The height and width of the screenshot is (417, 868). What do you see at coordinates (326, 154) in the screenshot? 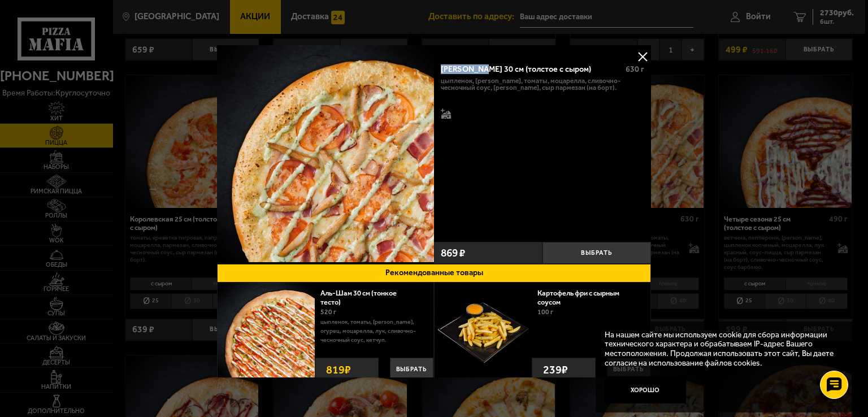
I see `a: Чикен Ранч 30 см (толстое с сыром)` at bounding box center [326, 154].